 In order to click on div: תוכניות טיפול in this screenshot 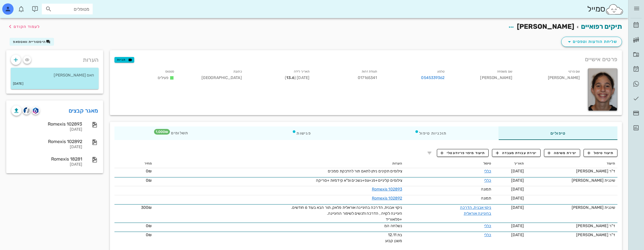, I will do `click(431, 133)`.